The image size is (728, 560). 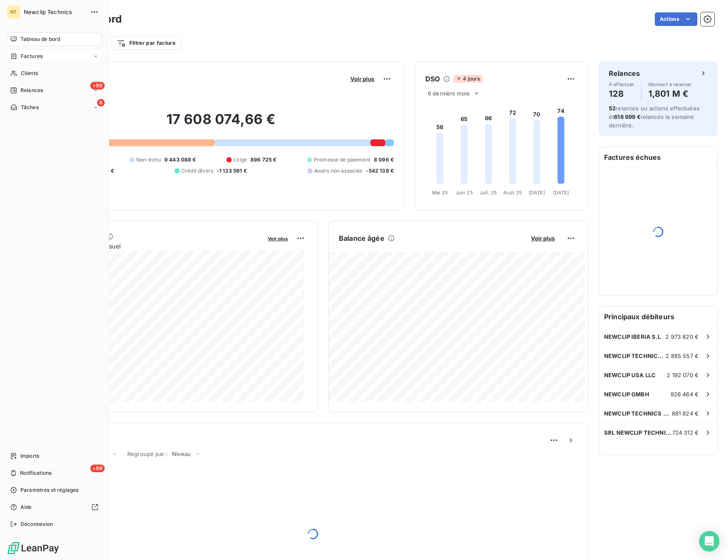 I want to click on div: NT, so click(x=14, y=12).